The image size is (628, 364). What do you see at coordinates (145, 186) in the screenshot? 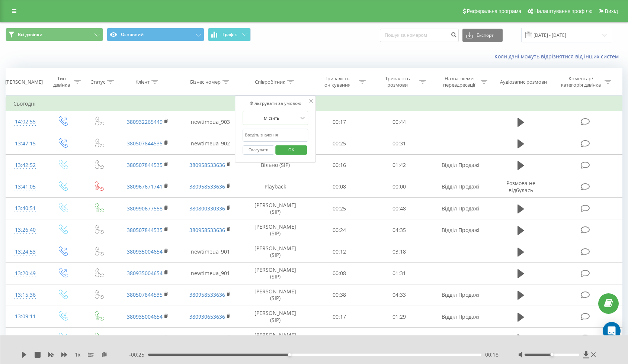
I see `a: 380967671741` at bounding box center [145, 186].